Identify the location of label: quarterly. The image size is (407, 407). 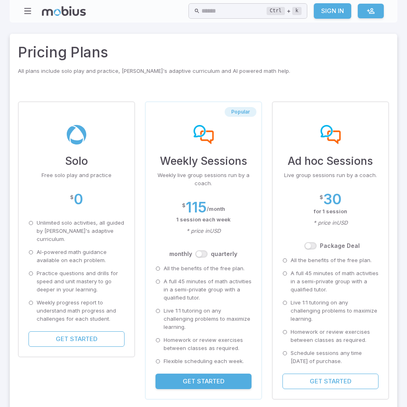
(224, 254).